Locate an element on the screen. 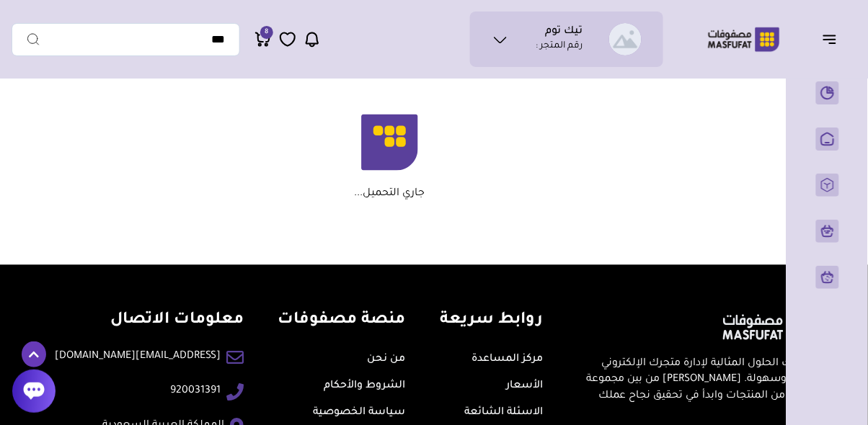 This screenshot has width=868, height=425. a: 8 is located at coordinates (263, 39).